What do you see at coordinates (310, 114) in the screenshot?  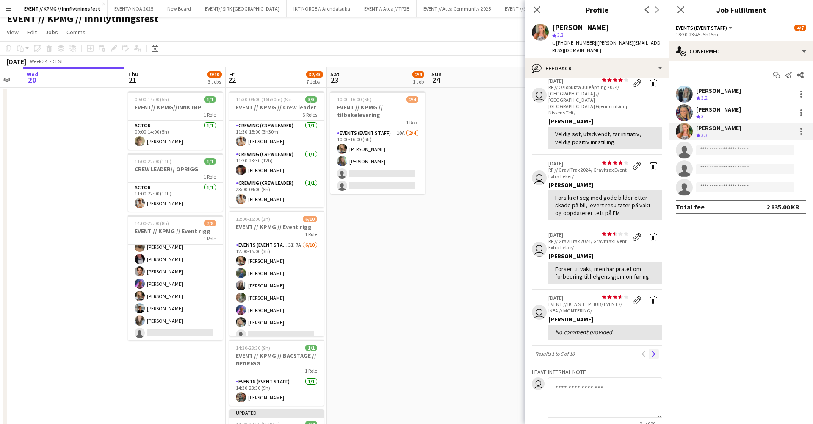 I see `span: 3 Roles` at bounding box center [310, 114].